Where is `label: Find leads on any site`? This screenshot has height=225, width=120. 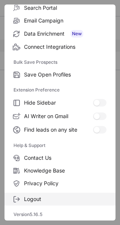
label: Find leads on any site is located at coordinates (60, 130).